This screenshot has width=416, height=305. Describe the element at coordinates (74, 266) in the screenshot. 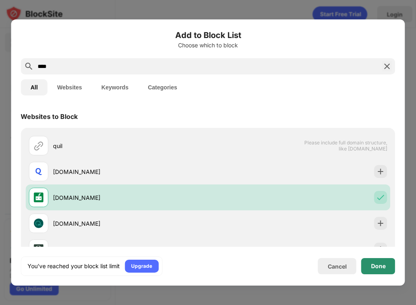

I see `div: You’ve reached your block list limit` at that location.